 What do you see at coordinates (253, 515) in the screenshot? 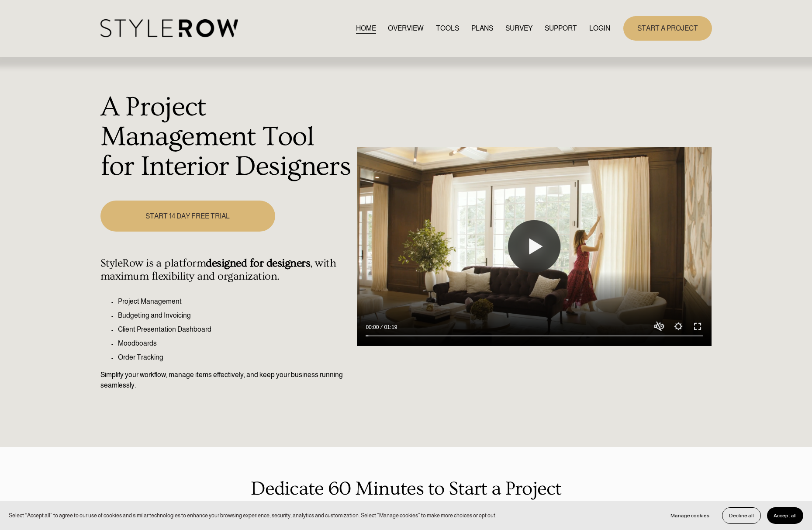
I see `p: Select “Accept all” to agree to our use of cookies and similar technologies to enhance your brows...` at bounding box center [253, 515].